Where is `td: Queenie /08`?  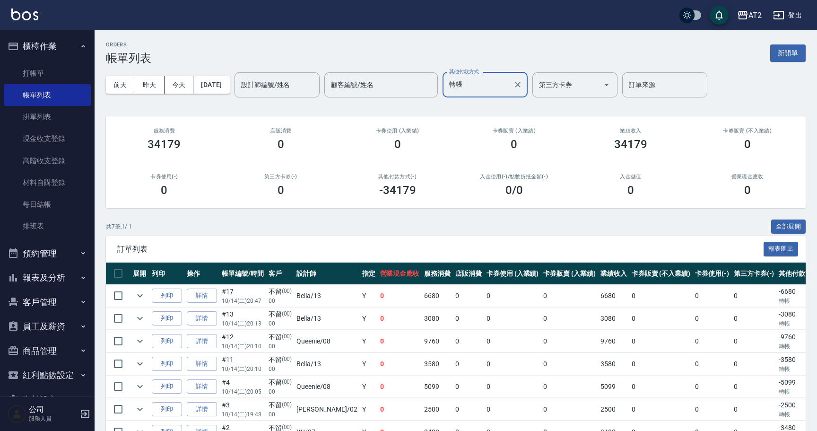
td: Queenie /08 is located at coordinates (327, 386).